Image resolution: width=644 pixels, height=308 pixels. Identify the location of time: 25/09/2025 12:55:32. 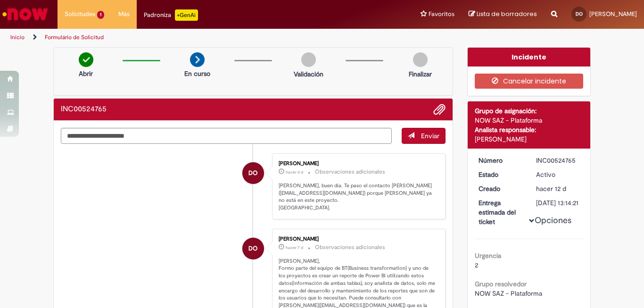
(294, 172).